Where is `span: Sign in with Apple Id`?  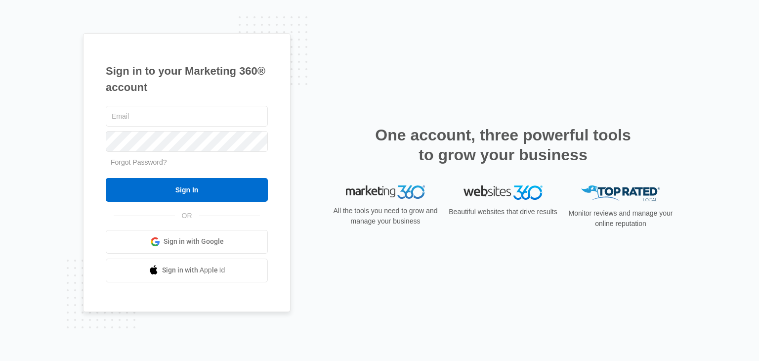 span: Sign in with Apple Id is located at coordinates (194, 270).